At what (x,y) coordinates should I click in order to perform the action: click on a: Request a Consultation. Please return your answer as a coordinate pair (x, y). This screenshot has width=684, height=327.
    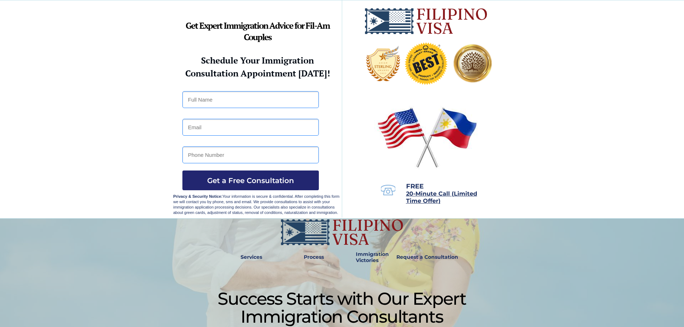
    Looking at the image, I should click on (427, 257).